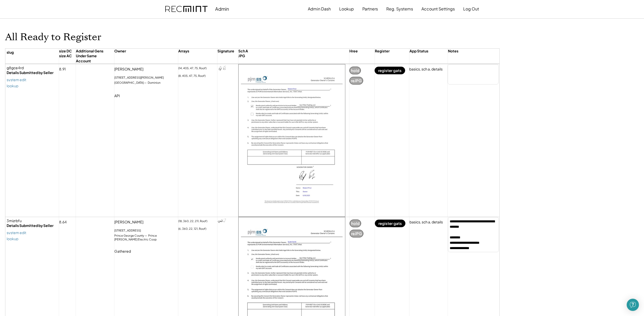  I want to click on button: Partners, so click(370, 9).